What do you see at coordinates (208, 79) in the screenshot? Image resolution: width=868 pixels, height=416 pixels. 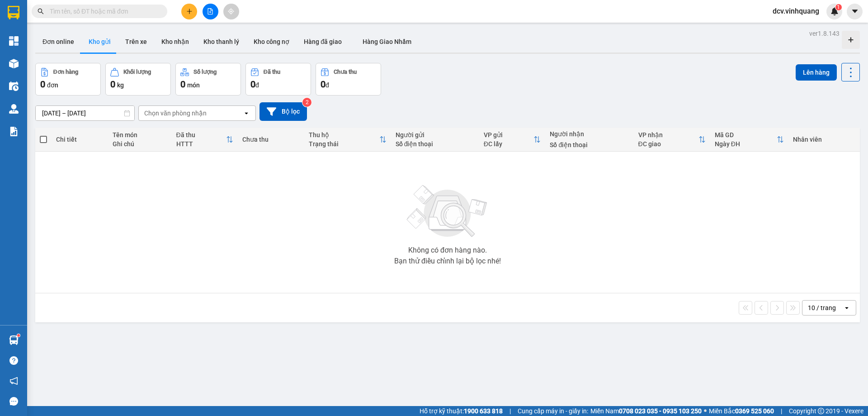 I see `button: Số lượng0món` at bounding box center [208, 79].